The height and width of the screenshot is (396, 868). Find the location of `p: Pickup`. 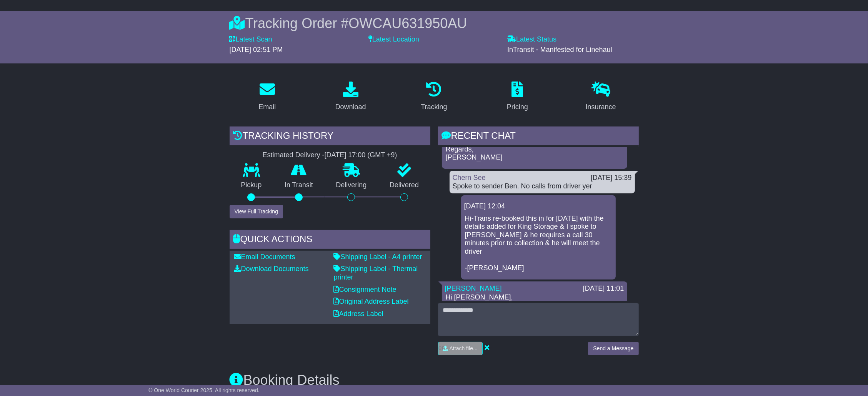

p: Pickup is located at coordinates (251, 185).